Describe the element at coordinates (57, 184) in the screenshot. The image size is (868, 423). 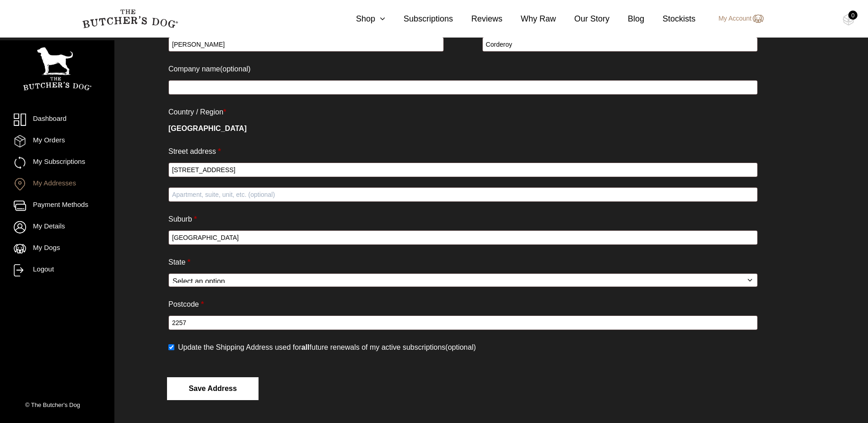
I see `a: My Addresses` at that location.